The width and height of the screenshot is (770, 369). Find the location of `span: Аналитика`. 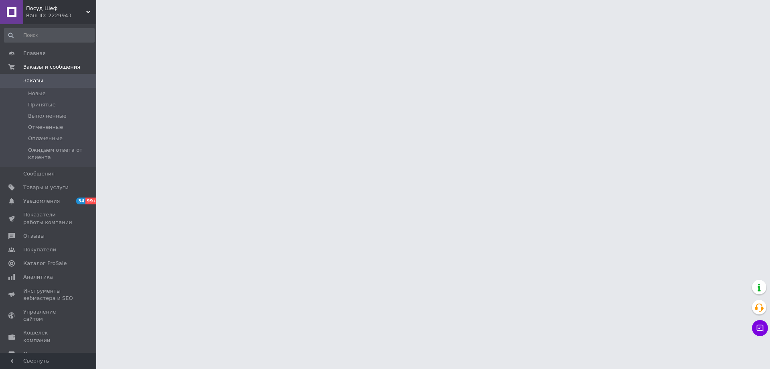

span: Аналитика is located at coordinates (38, 277).